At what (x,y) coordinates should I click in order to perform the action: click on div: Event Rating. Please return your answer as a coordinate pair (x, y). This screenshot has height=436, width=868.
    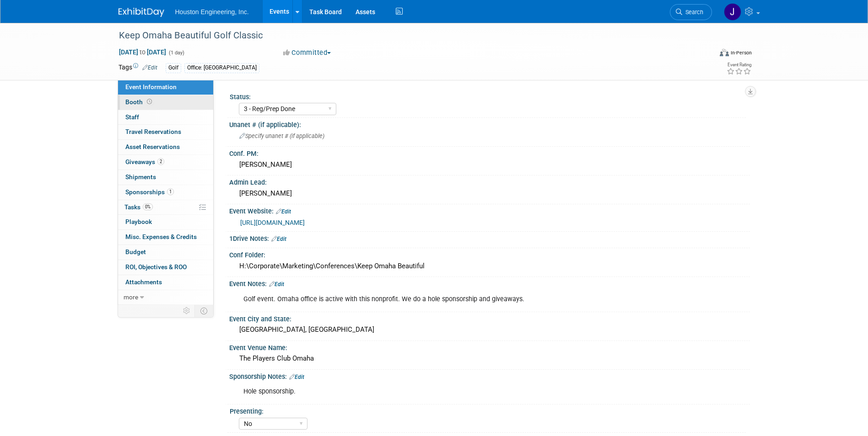
    Looking at the image, I should click on (739, 65).